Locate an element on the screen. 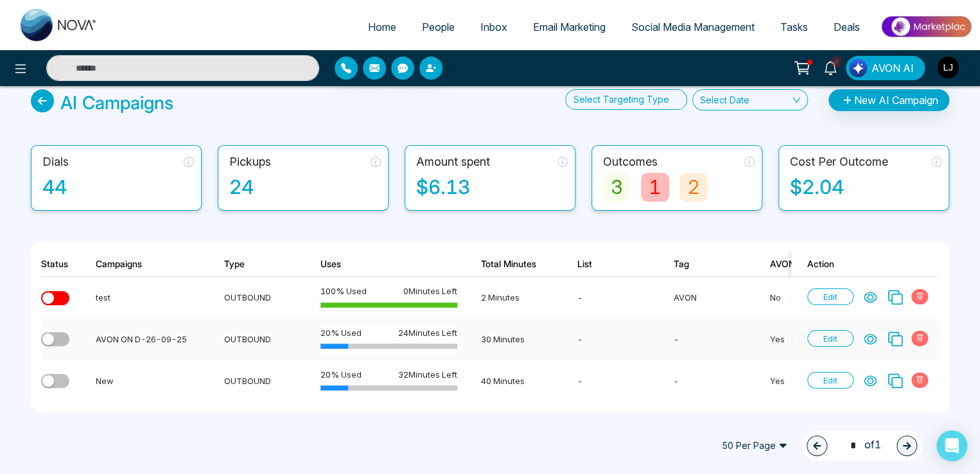 The height and width of the screenshot is (474, 980). a: Social Media Management is located at coordinates (693, 27).